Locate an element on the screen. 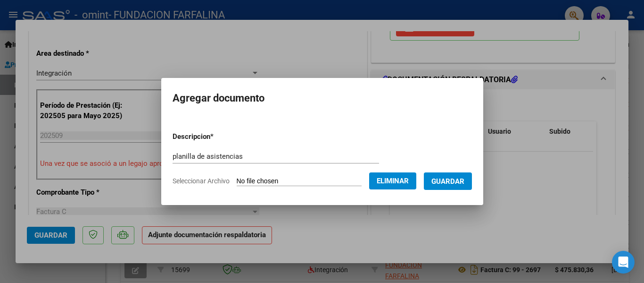  div: Open Intercom Messenger is located at coordinates (623, 262).